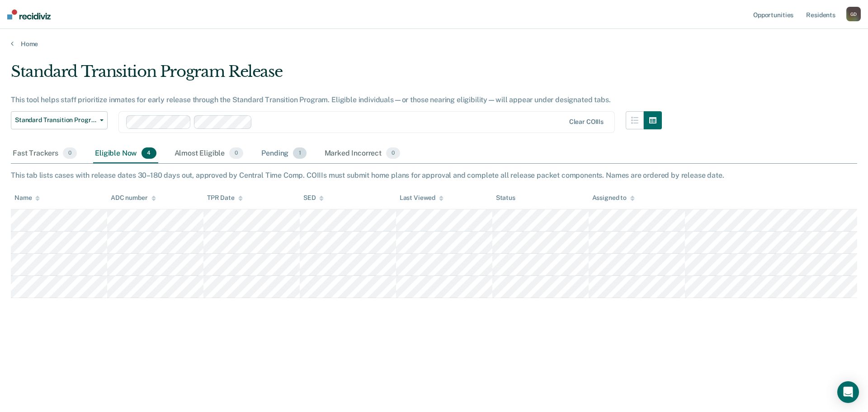 This screenshot has width=868, height=412. I want to click on div: Marked Incorrect0, so click(363, 154).